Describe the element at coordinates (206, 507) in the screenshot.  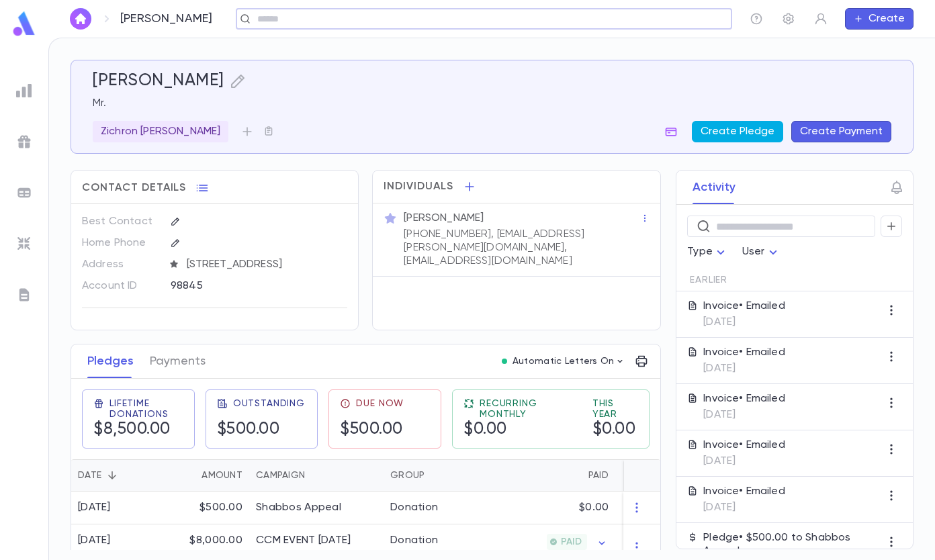
I see `div: $500.00` at that location.